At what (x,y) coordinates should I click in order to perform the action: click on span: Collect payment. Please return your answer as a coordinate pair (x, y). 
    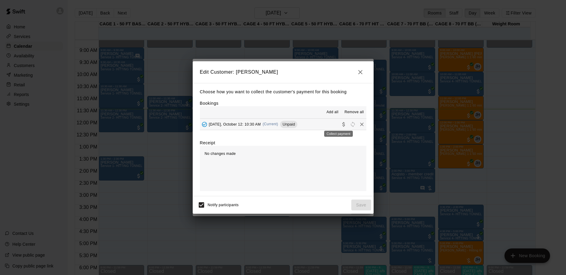
    Looking at the image, I should click on (344, 124).